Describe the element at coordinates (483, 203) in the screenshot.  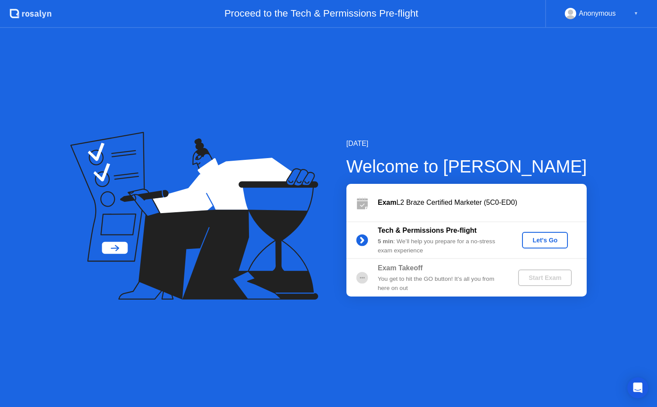
I see `div: L2 Braze Certified Marketer (5C0-ED0)` at that location.